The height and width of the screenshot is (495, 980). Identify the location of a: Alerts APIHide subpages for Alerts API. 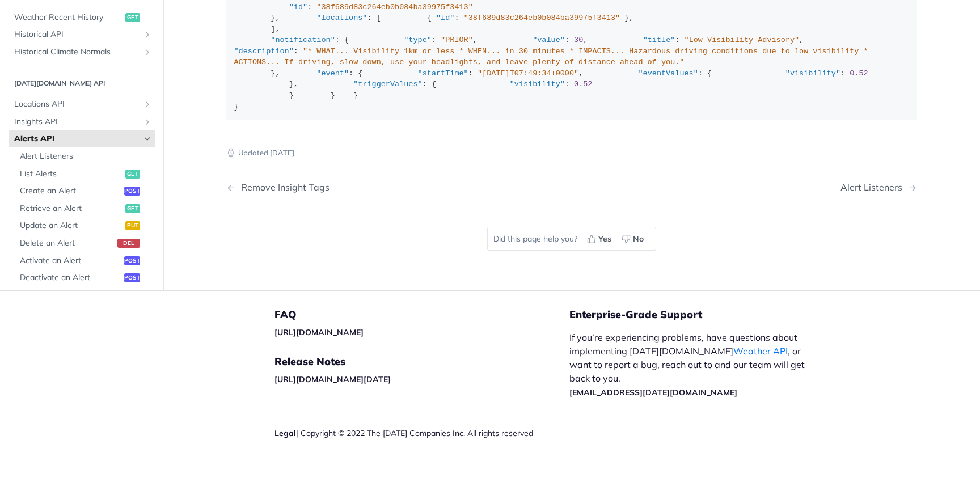
(82, 139).